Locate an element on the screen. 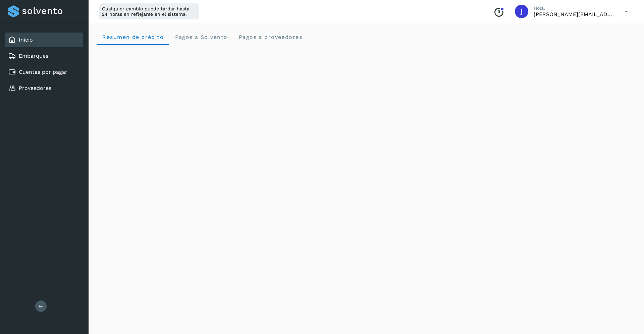 This screenshot has width=644, height=334. div: Inicio is located at coordinates (44, 40).